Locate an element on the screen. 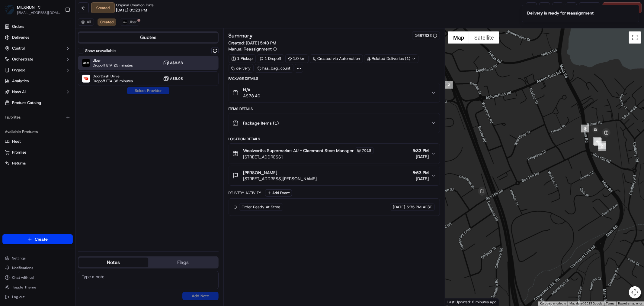 The image size is (644, 306). span: Toggle Theme is located at coordinates (24, 287).